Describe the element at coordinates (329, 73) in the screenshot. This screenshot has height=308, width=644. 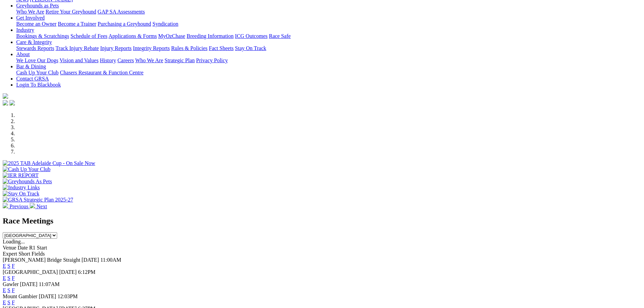
I see `div: Bar & Dining` at that location.